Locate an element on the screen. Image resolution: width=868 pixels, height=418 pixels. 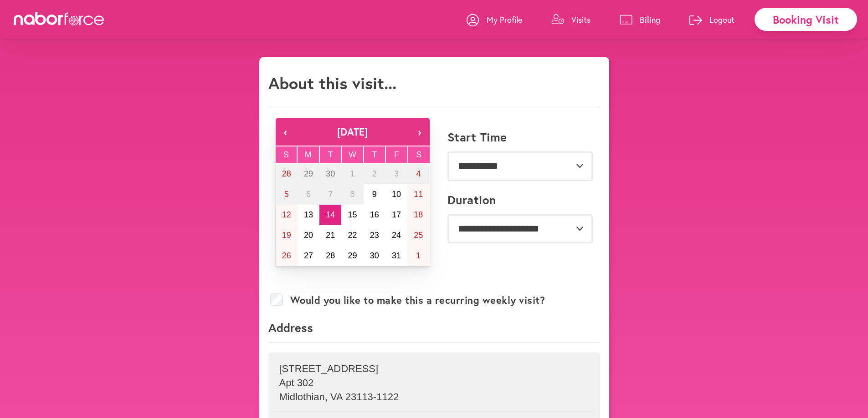
abbr: October 14, 2025 is located at coordinates (330, 215).